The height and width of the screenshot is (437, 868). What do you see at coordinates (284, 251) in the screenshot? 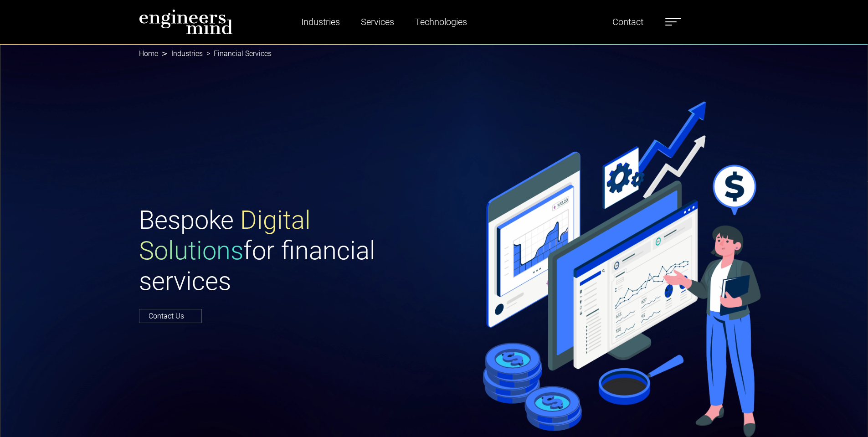
I see `h1: Bespoke for financial services` at bounding box center [284, 251].